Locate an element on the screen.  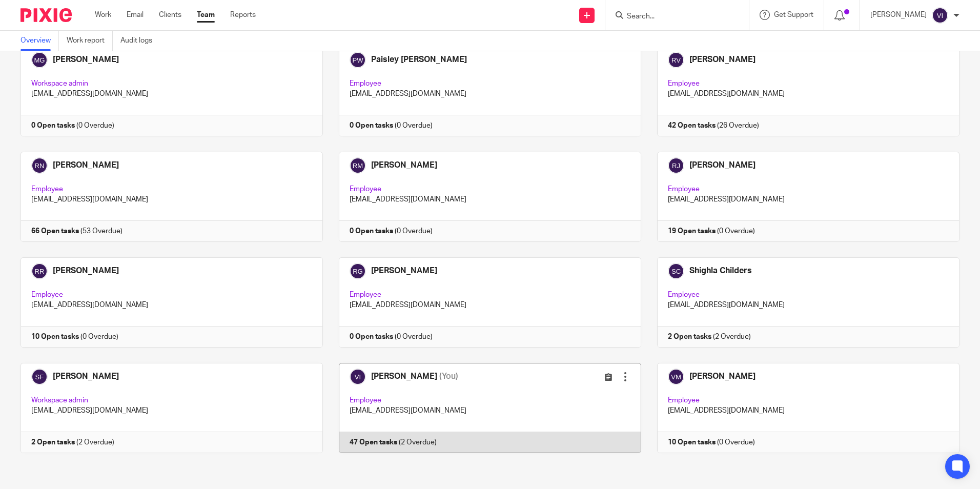
img: svg%3E is located at coordinates (940, 15).